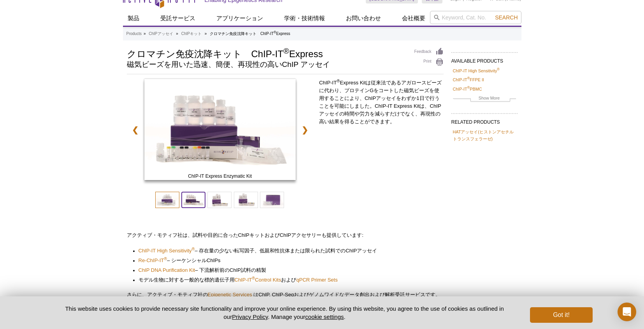  Describe the element at coordinates (255, 294) in the screenshot. I see `span: は` at that location.